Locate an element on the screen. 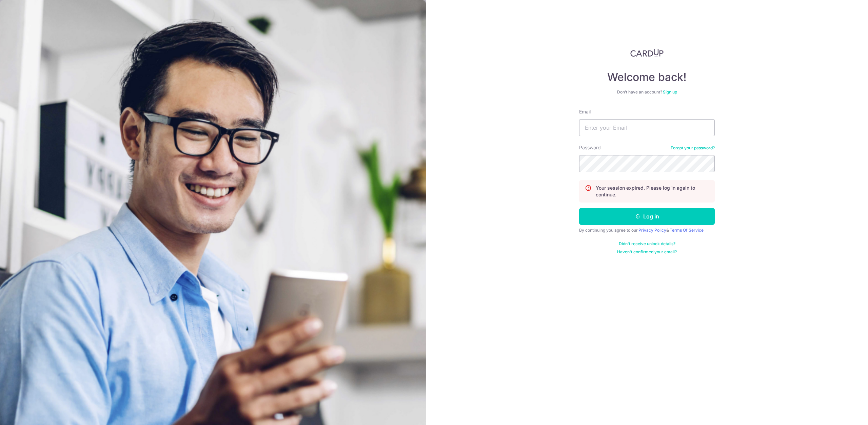 The image size is (868, 425). a: Forgot your password? is located at coordinates (693, 148).